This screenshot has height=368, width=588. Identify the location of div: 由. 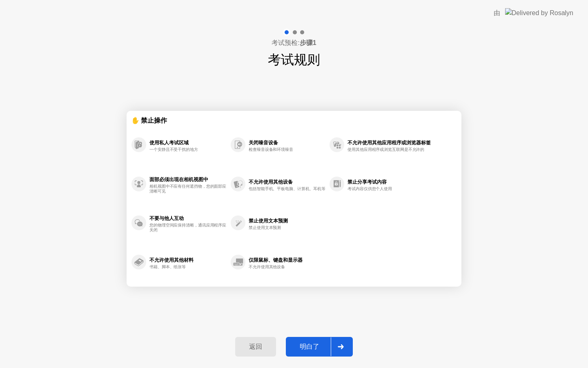
(497, 13).